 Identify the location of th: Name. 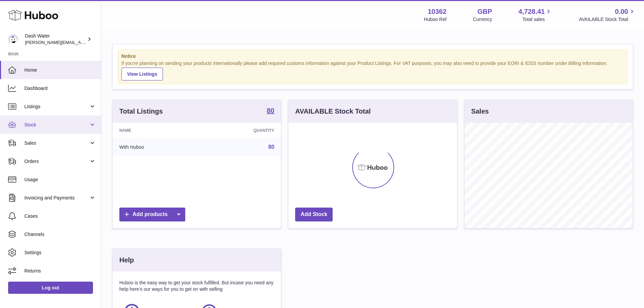
(157, 130).